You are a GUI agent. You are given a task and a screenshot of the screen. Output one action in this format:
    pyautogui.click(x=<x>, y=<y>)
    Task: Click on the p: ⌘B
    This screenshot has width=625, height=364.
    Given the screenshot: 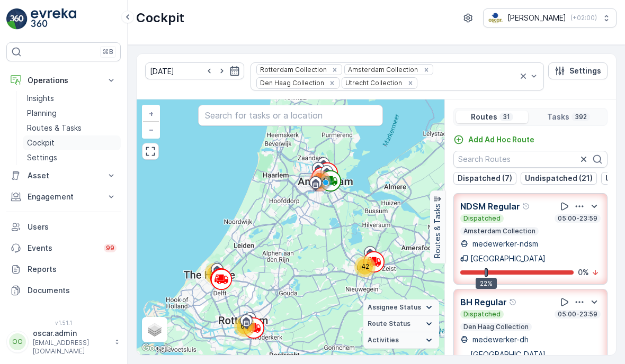 What is the action you would take?
    pyautogui.click(x=108, y=52)
    